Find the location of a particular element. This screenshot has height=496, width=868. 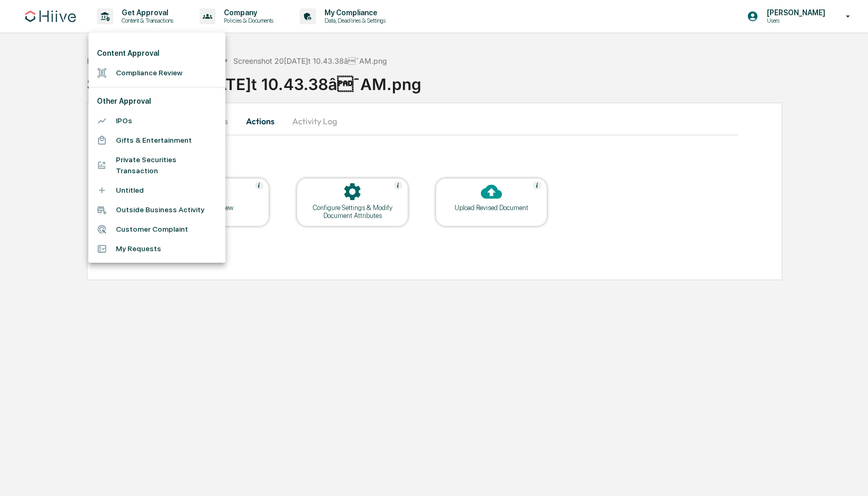

li: IPOs is located at coordinates (157, 120).